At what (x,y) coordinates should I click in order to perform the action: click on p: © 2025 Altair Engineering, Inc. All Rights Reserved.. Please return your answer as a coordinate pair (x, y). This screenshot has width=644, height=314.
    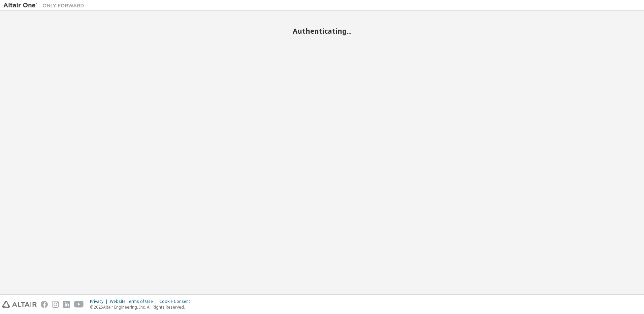
    Looking at the image, I should click on (142, 307).